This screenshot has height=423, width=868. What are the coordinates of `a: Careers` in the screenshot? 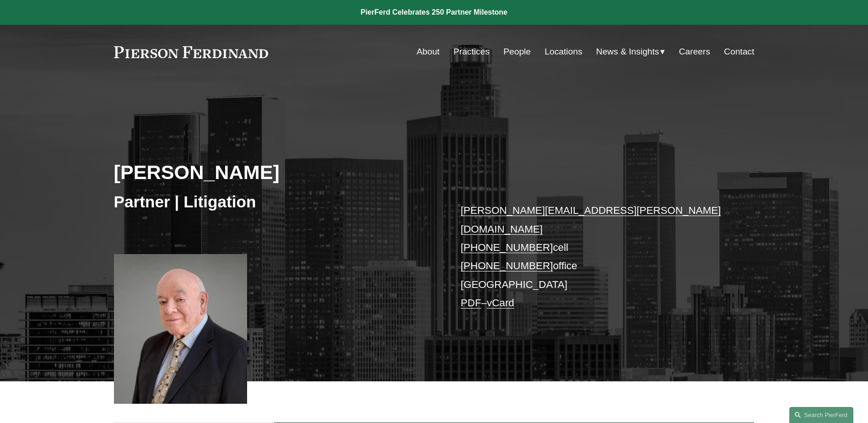 It's located at (694, 52).